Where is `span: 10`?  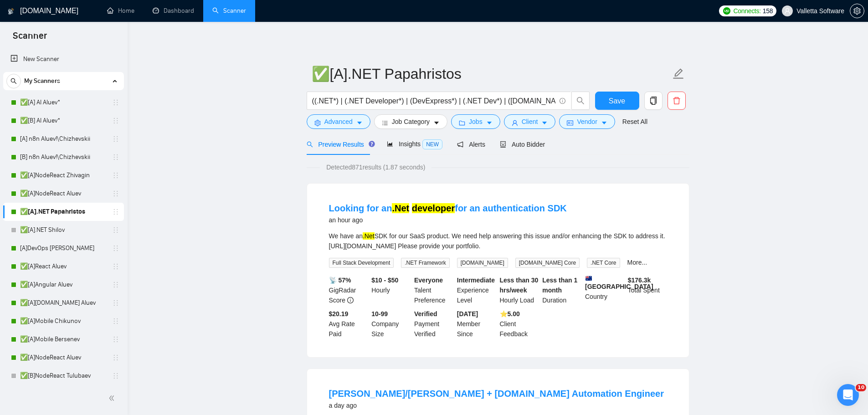
span: 10 is located at coordinates (861, 388).